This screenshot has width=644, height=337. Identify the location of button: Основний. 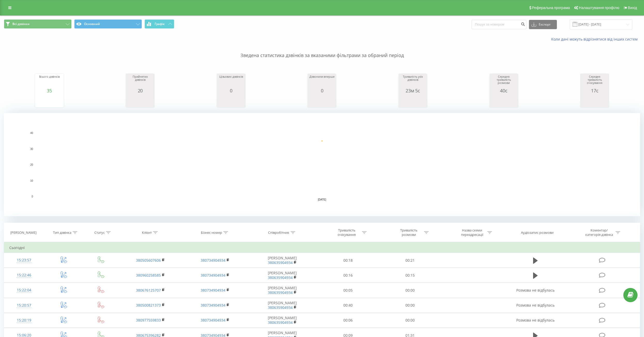
(108, 24).